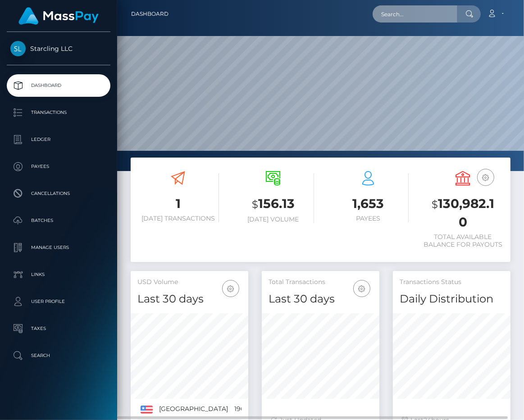 The height and width of the screenshot is (420, 524). What do you see at coordinates (368, 219) in the screenshot?
I see `h6: Payees` at bounding box center [368, 219].